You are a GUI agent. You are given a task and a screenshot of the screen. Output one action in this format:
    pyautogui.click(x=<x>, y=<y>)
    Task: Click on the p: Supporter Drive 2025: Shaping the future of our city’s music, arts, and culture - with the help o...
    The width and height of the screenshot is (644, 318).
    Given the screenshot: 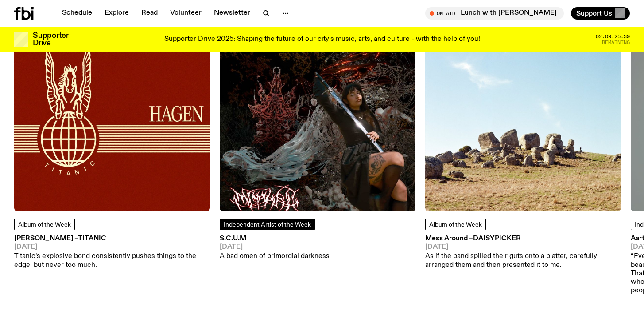 What is the action you would take?
    pyautogui.click(x=322, y=39)
    